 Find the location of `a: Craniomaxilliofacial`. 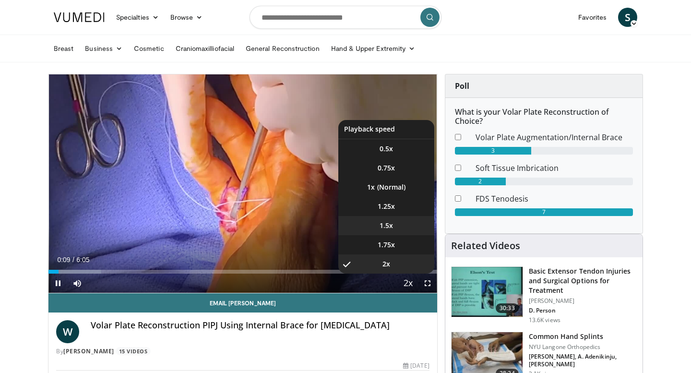

a: Craniomaxilliofacial is located at coordinates (205, 48).